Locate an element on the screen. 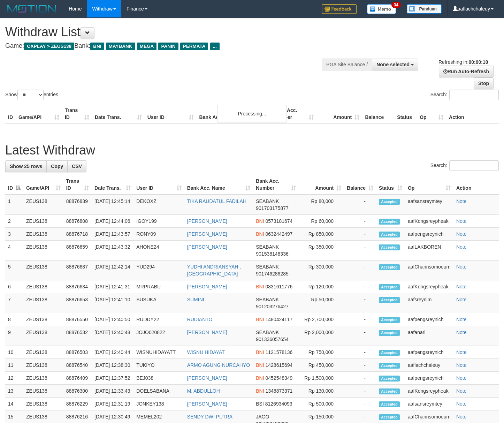 This screenshot has width=504, height=423. span: Copy 0573181674 to clipboard is located at coordinates (279, 221).